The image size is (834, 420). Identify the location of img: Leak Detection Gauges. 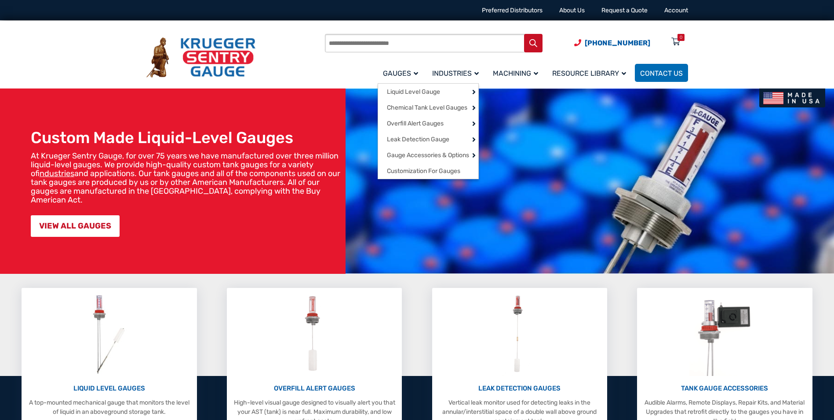
(519, 334).